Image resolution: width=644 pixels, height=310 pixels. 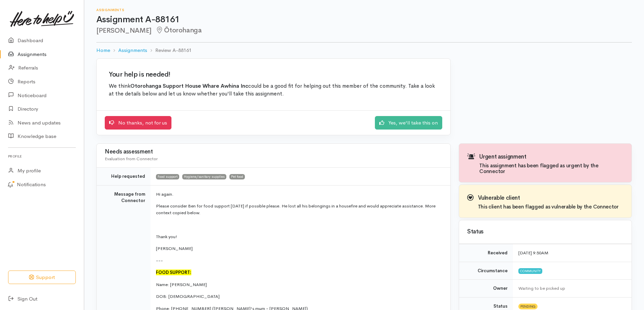 I want to click on span: Hygiene/sanitary supplies, so click(x=204, y=177).